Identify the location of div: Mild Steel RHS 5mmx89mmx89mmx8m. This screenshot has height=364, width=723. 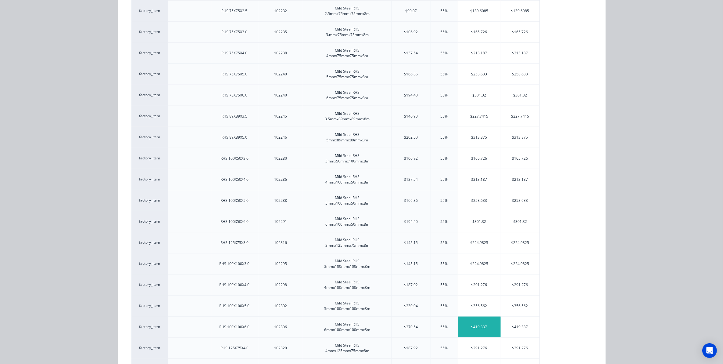
(347, 137).